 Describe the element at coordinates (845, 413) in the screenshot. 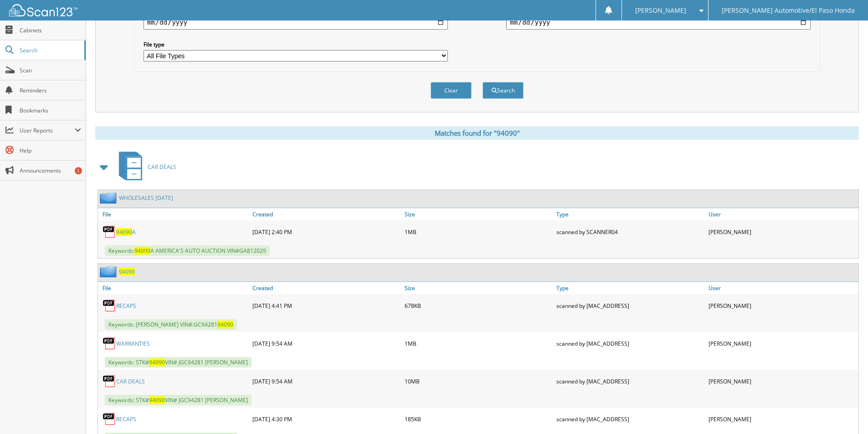

I see `div: Chat Widget` at that location.